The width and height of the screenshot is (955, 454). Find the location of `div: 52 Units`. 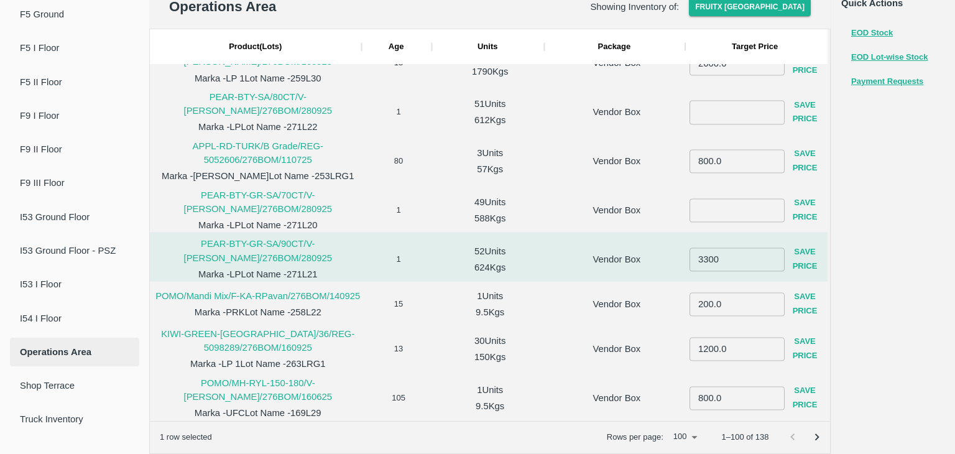

div: 52 Units is located at coordinates (490, 251).